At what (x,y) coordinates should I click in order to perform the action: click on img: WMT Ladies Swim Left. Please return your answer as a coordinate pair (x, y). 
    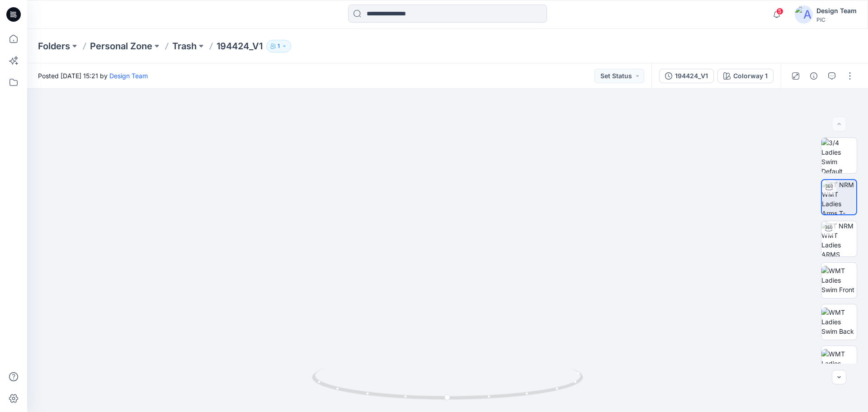
    Looking at the image, I should click on (839, 364).